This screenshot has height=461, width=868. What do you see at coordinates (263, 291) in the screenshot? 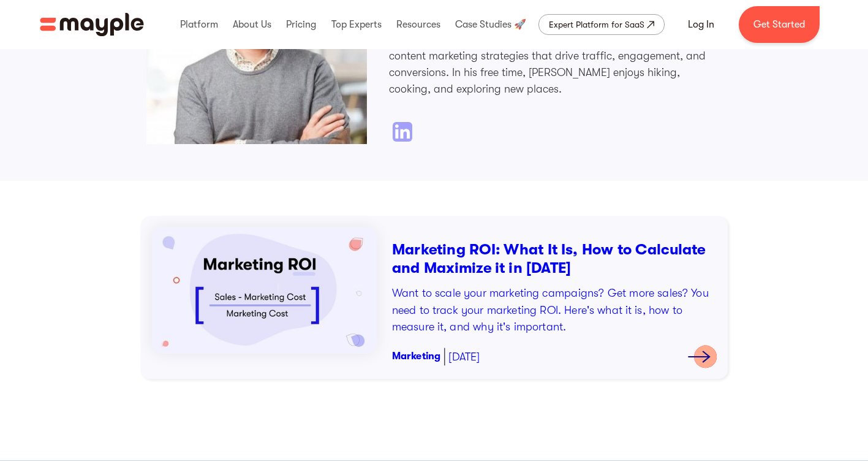
I see `img: Article Thumbnail` at bounding box center [263, 291].